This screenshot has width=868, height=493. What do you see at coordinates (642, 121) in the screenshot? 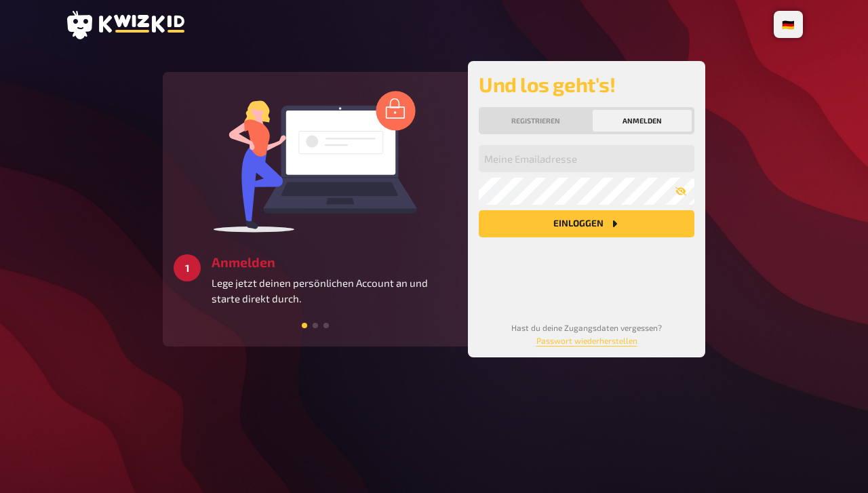
I see `a: Anmelden` at bounding box center [642, 121].